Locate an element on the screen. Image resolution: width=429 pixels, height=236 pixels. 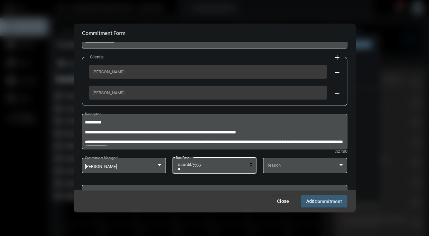
button: AddCommitment is located at coordinates (324, 201).